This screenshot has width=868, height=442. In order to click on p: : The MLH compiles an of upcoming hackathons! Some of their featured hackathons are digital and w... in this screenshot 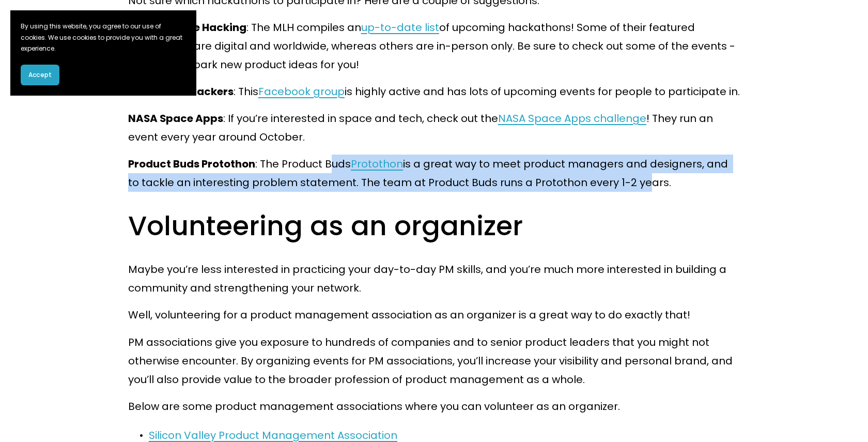, I will do `click(434, 46)`.